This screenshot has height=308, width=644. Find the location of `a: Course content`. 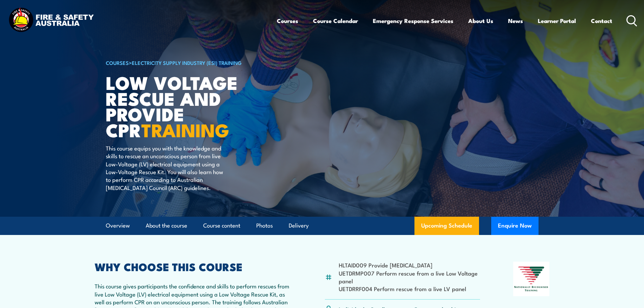

a: Course content is located at coordinates (222, 226).